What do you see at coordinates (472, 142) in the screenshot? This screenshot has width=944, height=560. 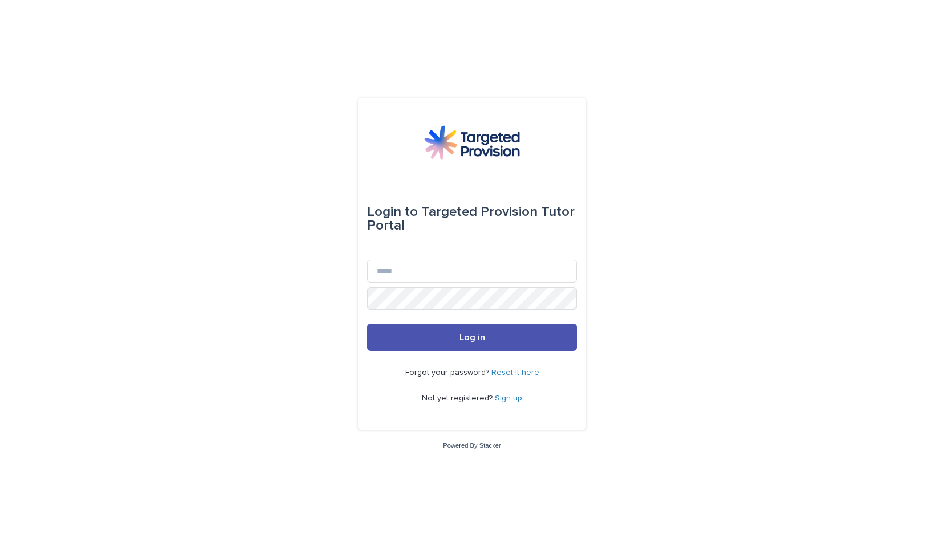 I see `img: M5nRWzHhSzIhMunXDL62` at bounding box center [472, 142].